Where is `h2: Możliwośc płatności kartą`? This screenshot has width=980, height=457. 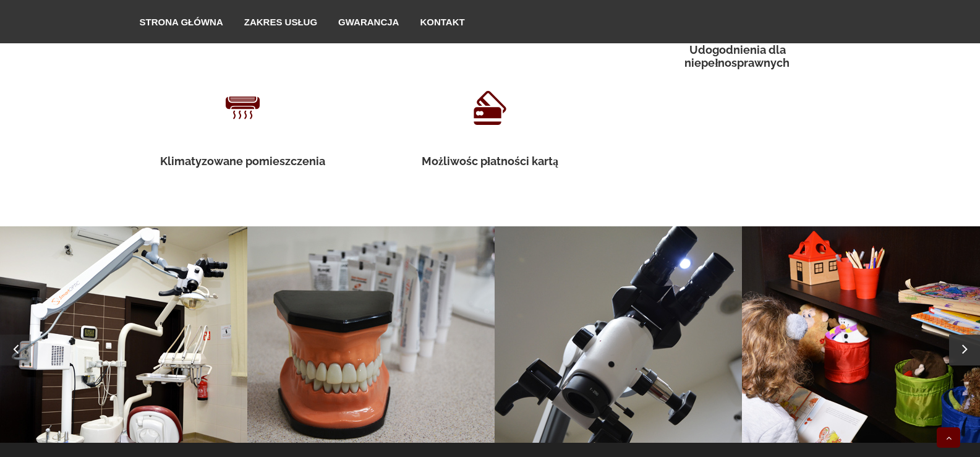
h2: Możliwośc płatności kartą is located at coordinates (490, 161).